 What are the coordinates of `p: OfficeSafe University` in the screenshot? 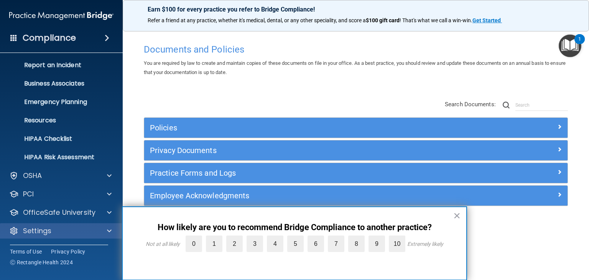 It's located at (59, 213).